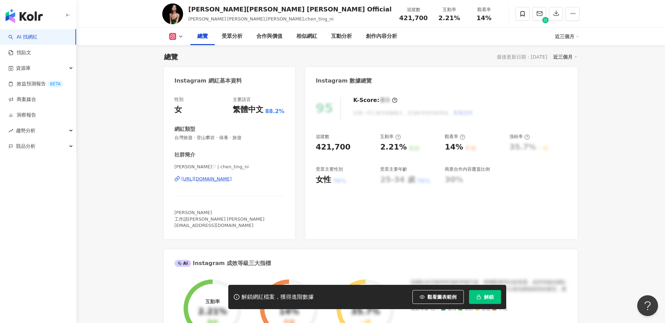 The width and height of the screenshot is (665, 323). What do you see at coordinates (11, 131) in the screenshot?
I see `span: rise` at bounding box center [11, 131].